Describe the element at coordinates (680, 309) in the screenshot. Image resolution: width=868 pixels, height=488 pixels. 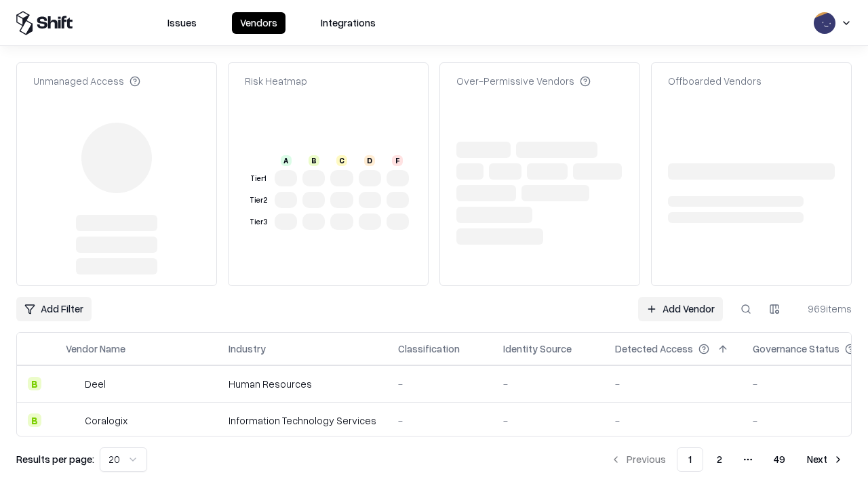
I see `a: Add Vendor` at that location.